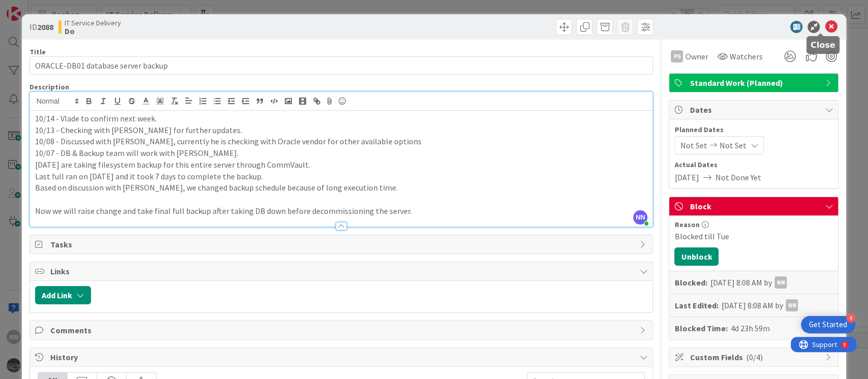 Image resolution: width=868 pixels, height=379 pixels. What do you see at coordinates (754, 110) in the screenshot?
I see `span: Dates` at bounding box center [754, 110].